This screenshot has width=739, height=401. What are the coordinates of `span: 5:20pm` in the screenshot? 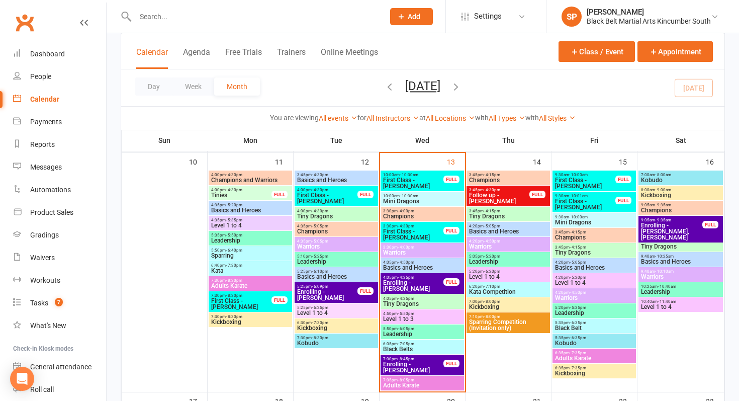 It's located at (594, 307).